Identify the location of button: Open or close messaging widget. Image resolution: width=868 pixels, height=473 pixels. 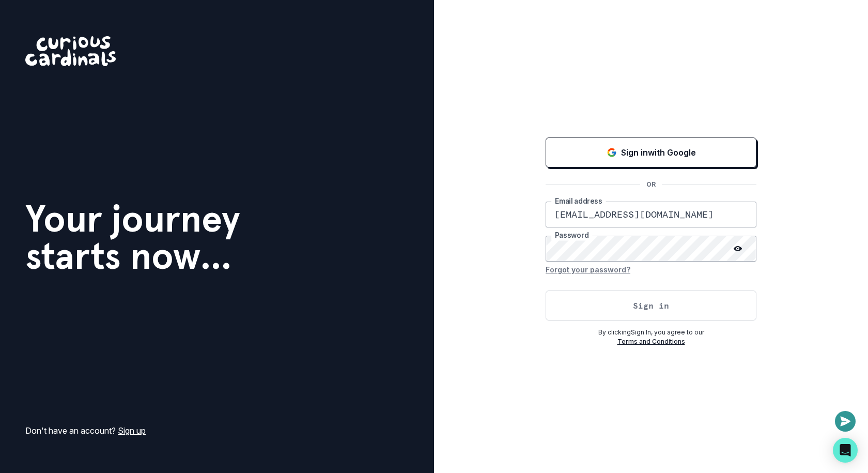
(845, 422).